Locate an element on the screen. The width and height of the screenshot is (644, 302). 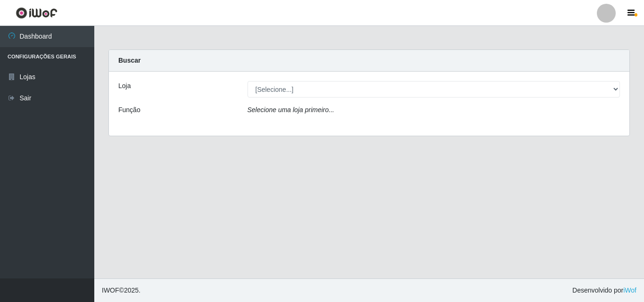
a: iWof is located at coordinates (630, 290).